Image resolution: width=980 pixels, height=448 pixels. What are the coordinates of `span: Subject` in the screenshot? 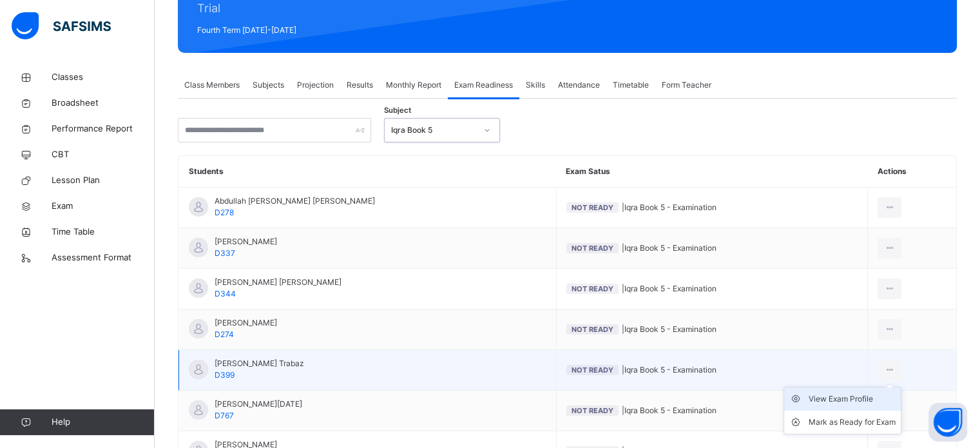 It's located at (398, 110).